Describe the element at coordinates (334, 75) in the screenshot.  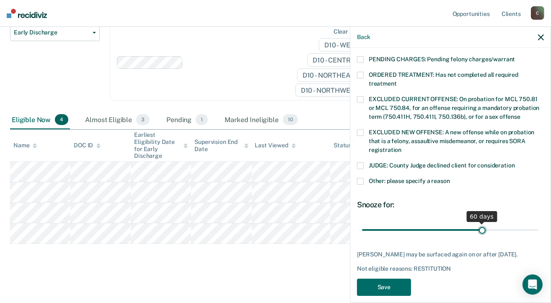
I see `span: D10 - NORTHEAST` at that location.